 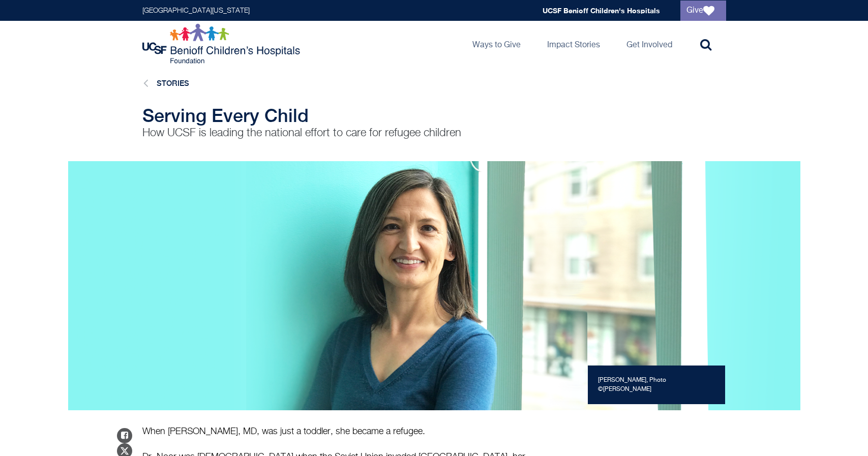 What do you see at coordinates (222, 44) in the screenshot?
I see `img: Logo for UCSF Benioff Children's Hospitals Foundation` at bounding box center [222, 44].